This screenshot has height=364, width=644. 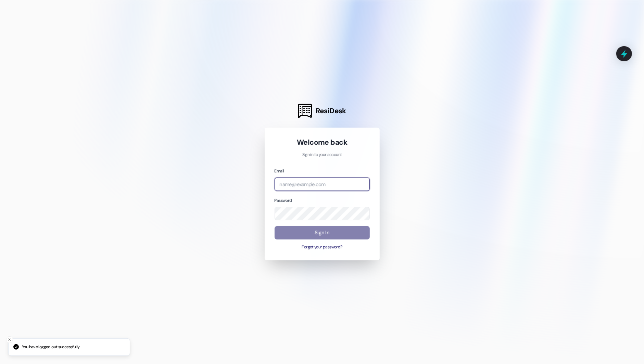 I want to click on button: Close toast, so click(x=9, y=340).